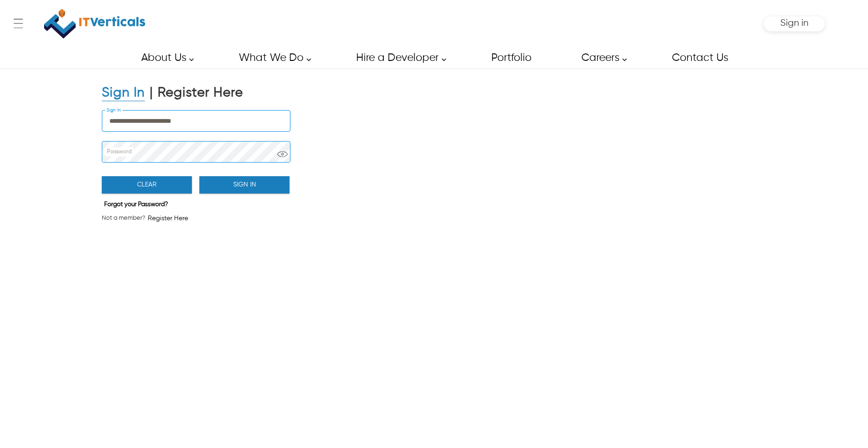 The height and width of the screenshot is (448, 868). What do you see at coordinates (794, 23) in the screenshot?
I see `span: Sign in` at bounding box center [794, 23].